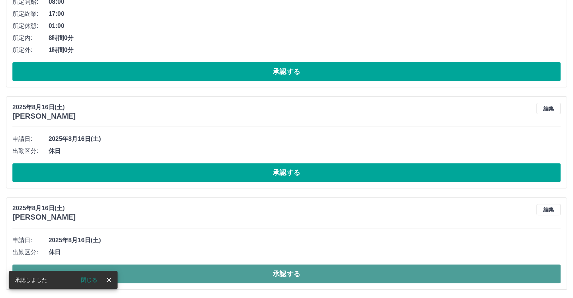  I want to click on span: 所定終業:, so click(31, 14).